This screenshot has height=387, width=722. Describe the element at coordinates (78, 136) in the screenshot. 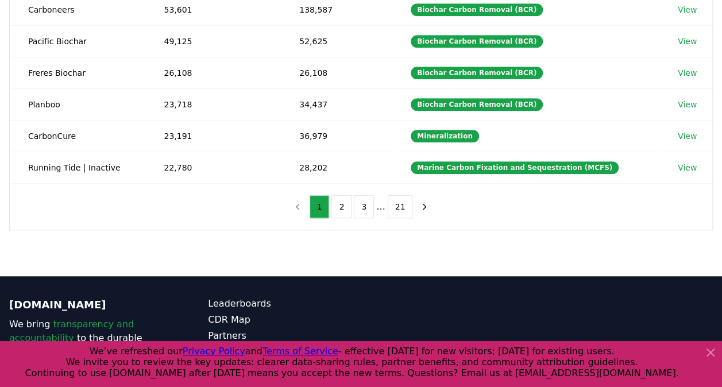

I see `td: CarbonCure` at that location.